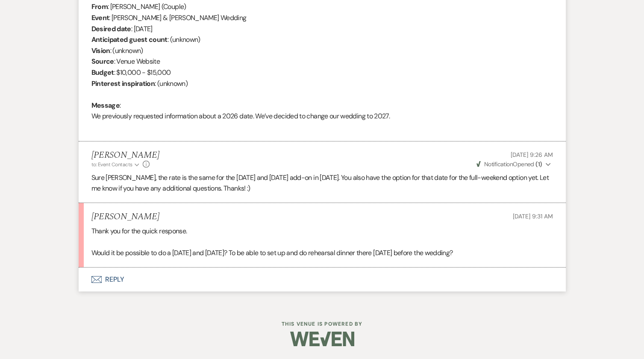 The width and height of the screenshot is (644, 359). Describe the element at coordinates (101, 50) in the screenshot. I see `b: Vision` at that location.